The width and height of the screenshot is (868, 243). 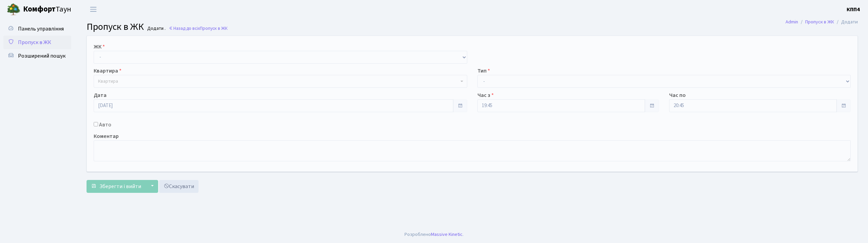 What do you see at coordinates (100, 95) in the screenshot?
I see `label: Дата` at bounding box center [100, 95].